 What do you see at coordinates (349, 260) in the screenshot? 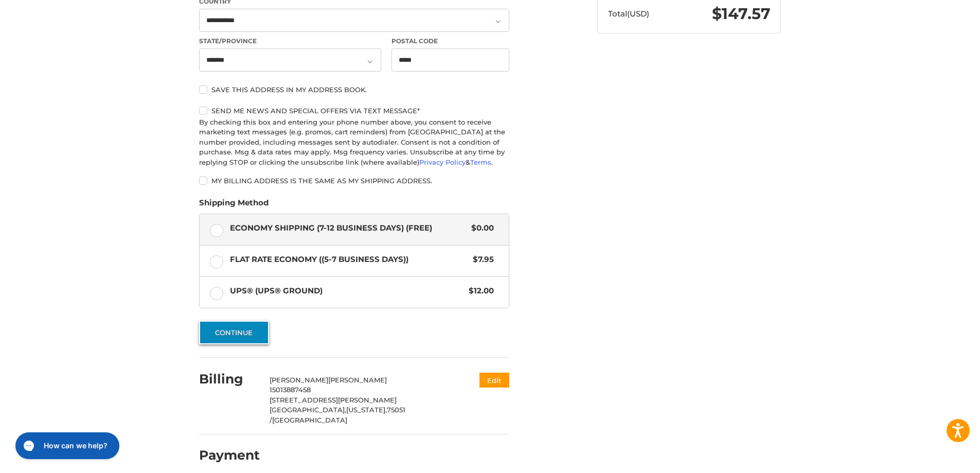
I see `span: Flat Rate Economy ((5-7 Business Days))` at bounding box center [349, 260].